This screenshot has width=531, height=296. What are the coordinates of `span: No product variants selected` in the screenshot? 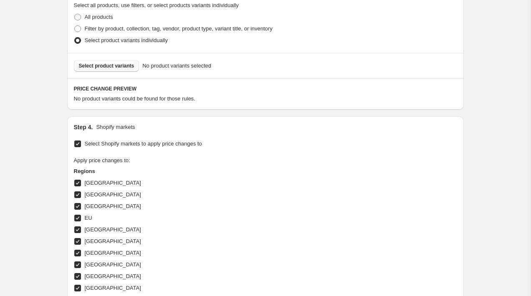 It's located at (176, 66).